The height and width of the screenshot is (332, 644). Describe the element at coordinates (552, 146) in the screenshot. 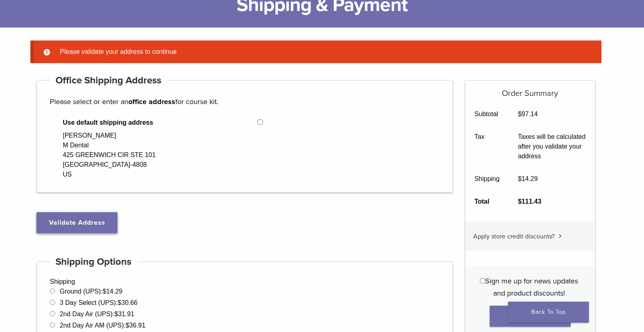

I see `td: Taxes will be calculated after you validate your address` at that location.